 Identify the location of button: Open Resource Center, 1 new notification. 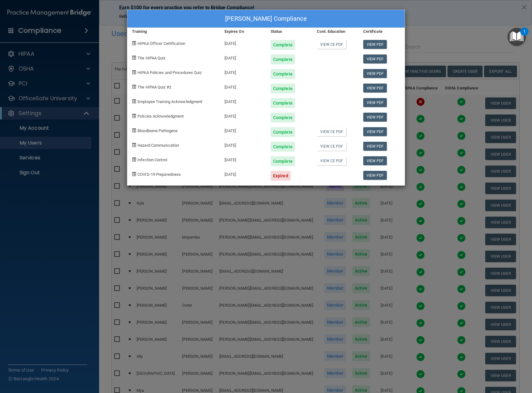
(516, 37).